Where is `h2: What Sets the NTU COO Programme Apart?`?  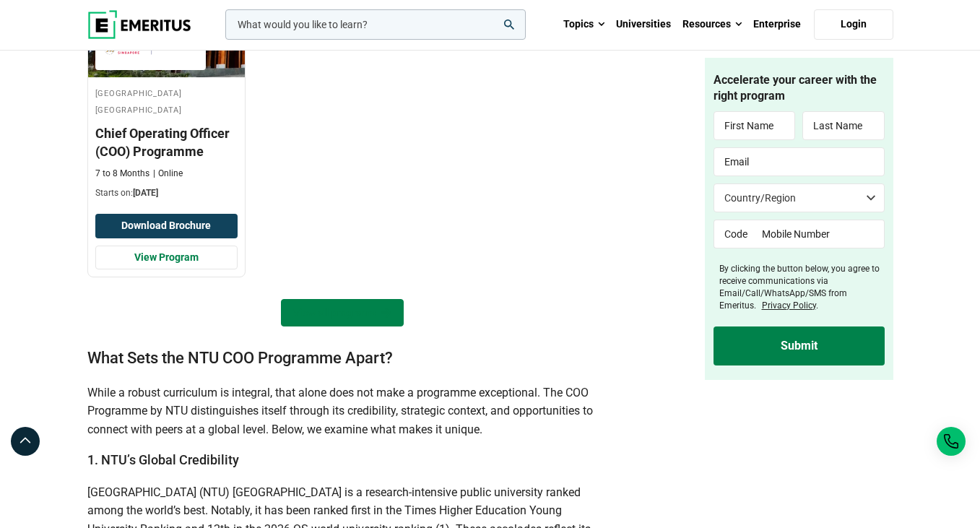
h2: What Sets the NTU COO Programme Apart? is located at coordinates (343, 359).